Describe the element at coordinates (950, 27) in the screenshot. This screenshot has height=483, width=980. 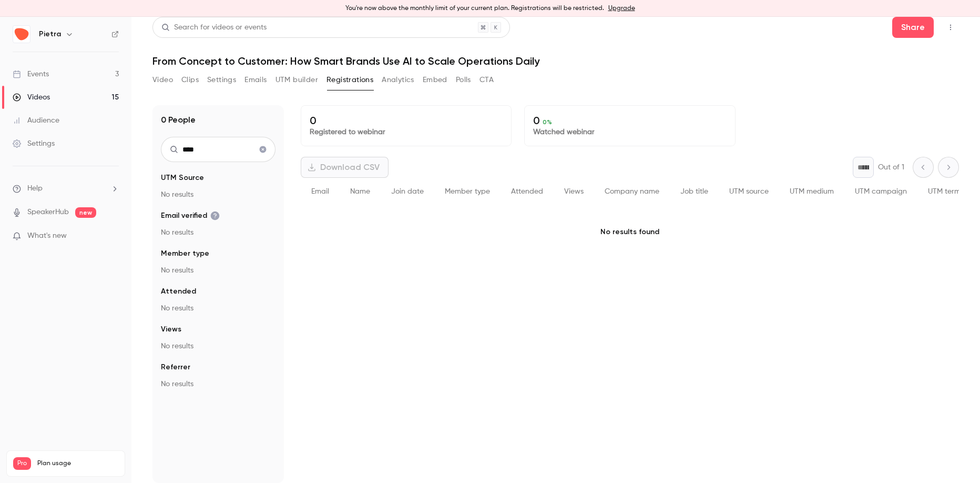
I see `button: Top Bar Actions` at that location.